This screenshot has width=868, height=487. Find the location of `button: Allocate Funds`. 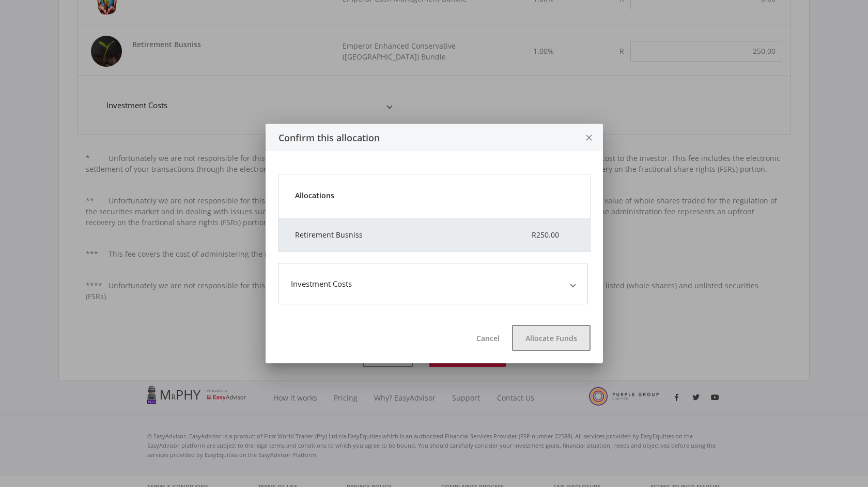

button: Allocate Funds is located at coordinates (551, 338).